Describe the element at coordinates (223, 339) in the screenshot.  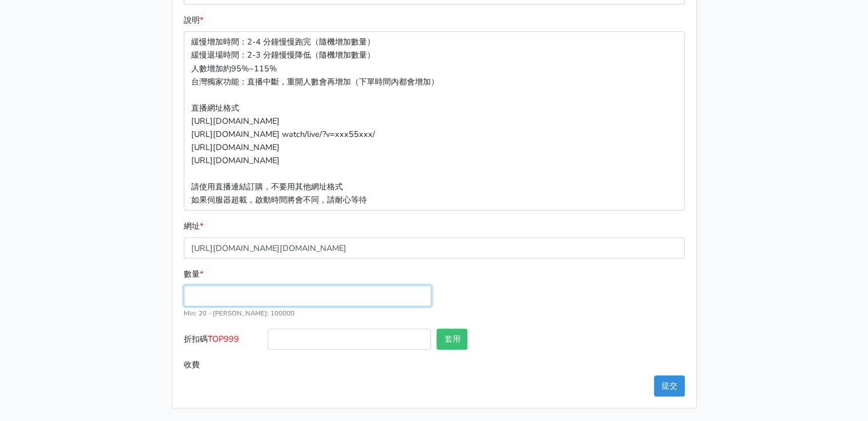
I see `span: TOP999` at that location.